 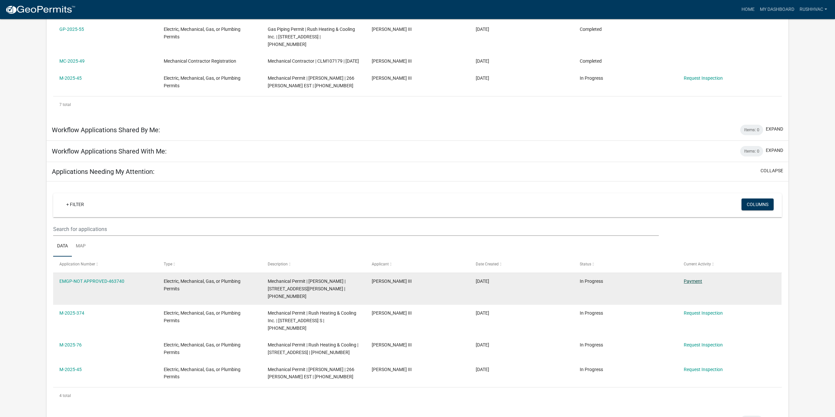 I want to click on h5: Workflow Applications Shared With Me:, so click(x=109, y=151).